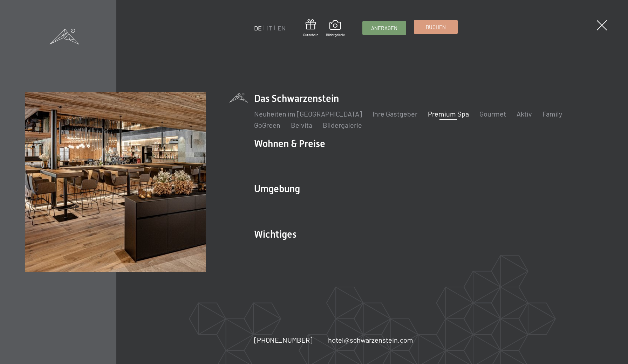 Image resolution: width=628 pixels, height=364 pixels. Describe the element at coordinates (395, 114) in the screenshot. I see `a: Ihre Gastgeber` at that location.